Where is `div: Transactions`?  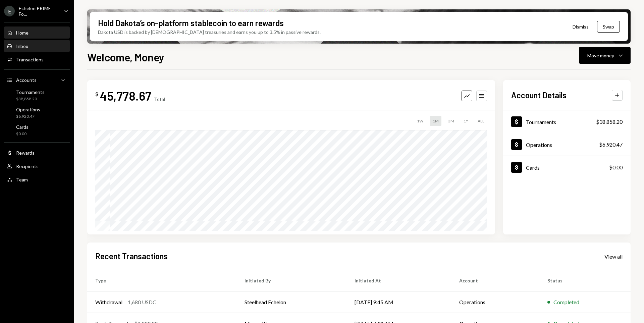
div: Transactions is located at coordinates (30, 59).